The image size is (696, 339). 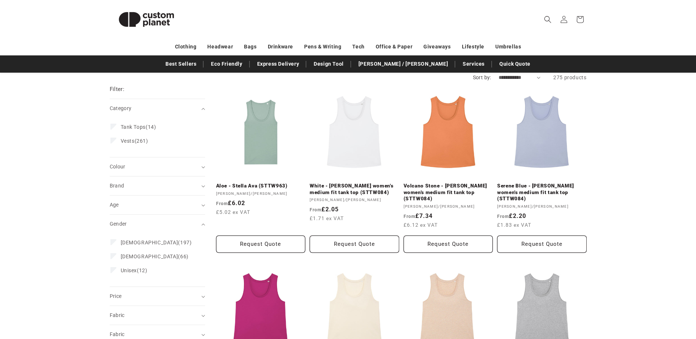 What do you see at coordinates (250, 47) in the screenshot?
I see `a: Bags` at bounding box center [250, 47].